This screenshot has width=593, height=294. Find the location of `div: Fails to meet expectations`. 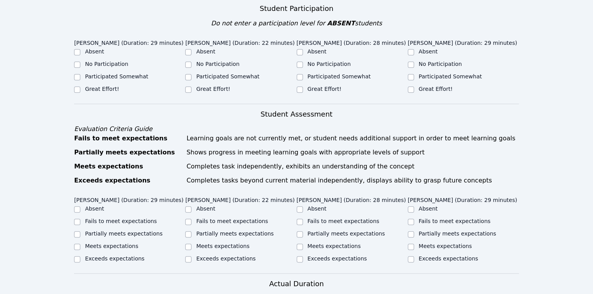

div: Fails to meet expectations is located at coordinates (128, 138).